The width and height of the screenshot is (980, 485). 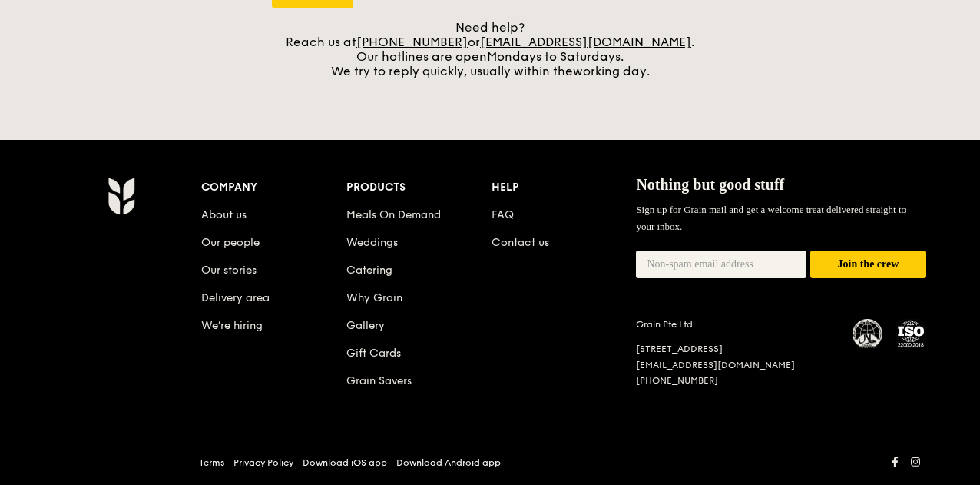 What do you see at coordinates (868, 334) in the screenshot?
I see `img: MUIS Halal Certified` at bounding box center [868, 334].